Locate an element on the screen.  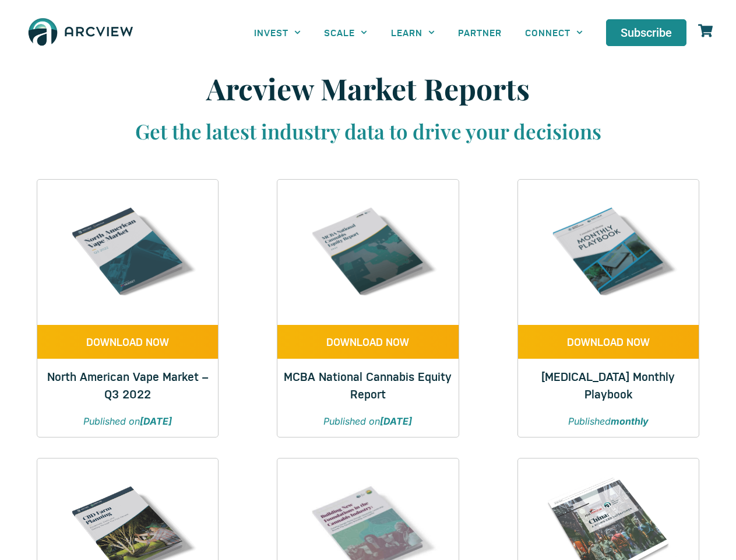
img: Cannabis & Hemp Monthly Playbook is located at coordinates (608, 252).